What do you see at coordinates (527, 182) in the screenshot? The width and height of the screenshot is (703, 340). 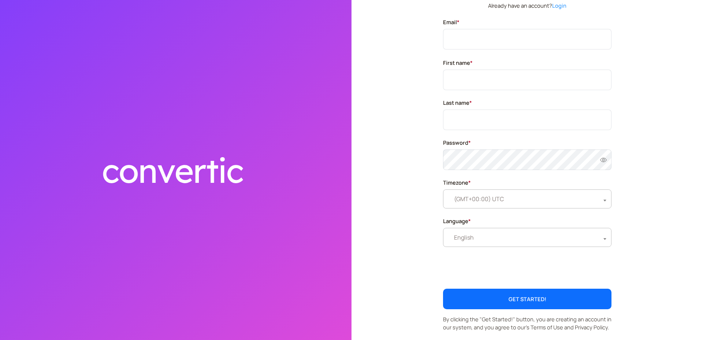 I see `label: Timezone` at bounding box center [527, 182].